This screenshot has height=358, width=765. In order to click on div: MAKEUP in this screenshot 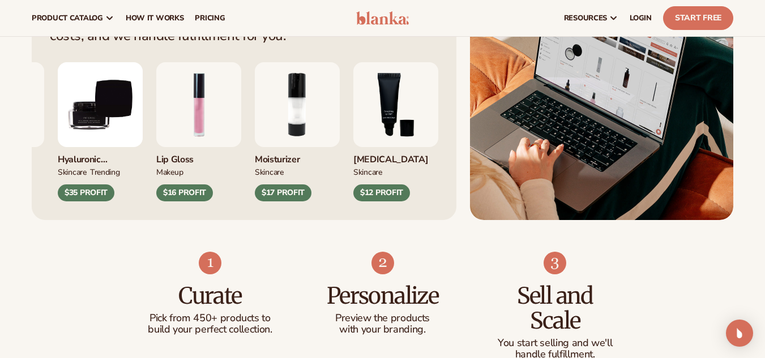, I will do `click(169, 172)`.